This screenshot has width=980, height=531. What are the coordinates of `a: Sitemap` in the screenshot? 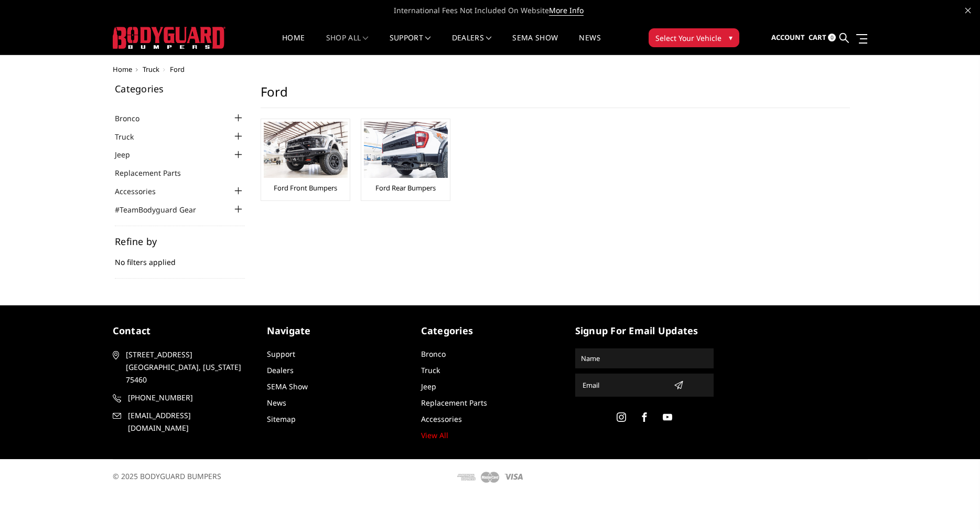 It's located at (281, 419).